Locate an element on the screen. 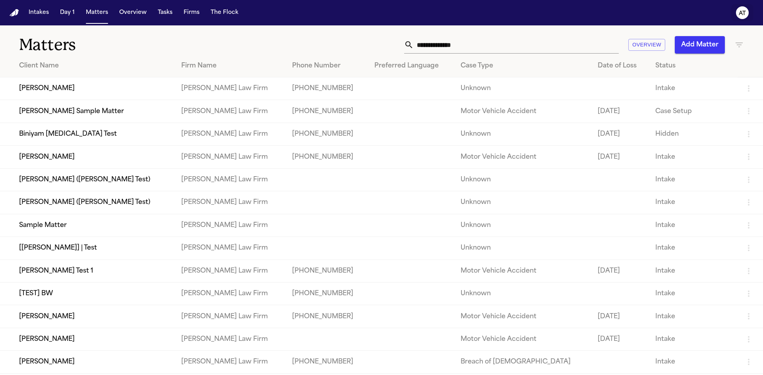  div: Client Name is located at coordinates (94, 66).